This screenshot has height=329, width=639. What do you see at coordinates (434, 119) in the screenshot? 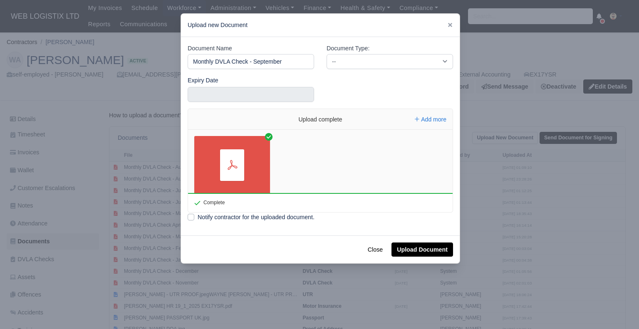
I see `span: Add more` at bounding box center [434, 119].